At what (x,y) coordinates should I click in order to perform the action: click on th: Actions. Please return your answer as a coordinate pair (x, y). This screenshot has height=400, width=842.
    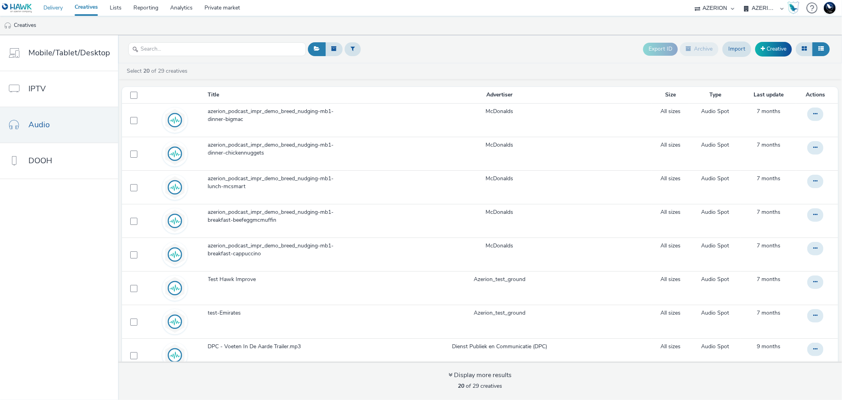
    Looking at the image, I should click on (817, 95).